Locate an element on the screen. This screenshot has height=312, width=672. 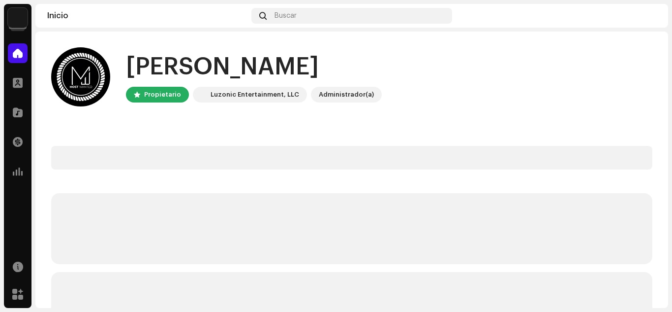
div: Inicio is located at coordinates (147, 16).